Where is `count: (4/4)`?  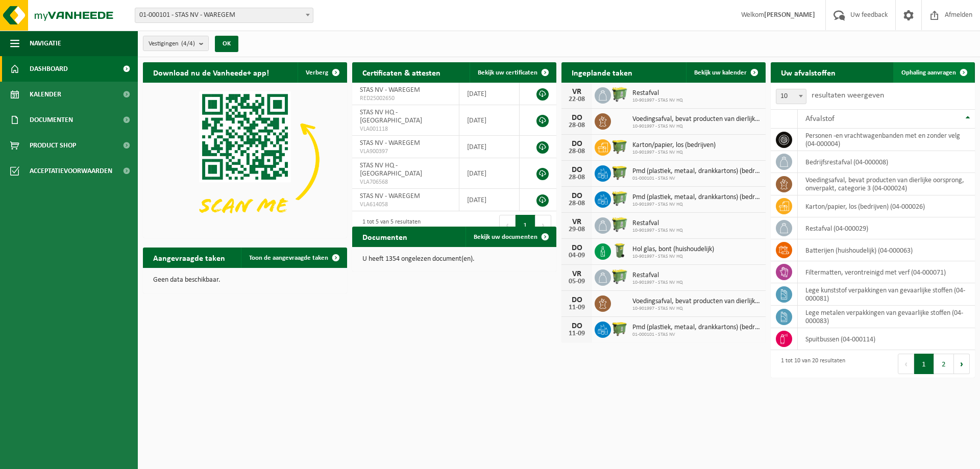 count: (4/4) is located at coordinates (187, 44).